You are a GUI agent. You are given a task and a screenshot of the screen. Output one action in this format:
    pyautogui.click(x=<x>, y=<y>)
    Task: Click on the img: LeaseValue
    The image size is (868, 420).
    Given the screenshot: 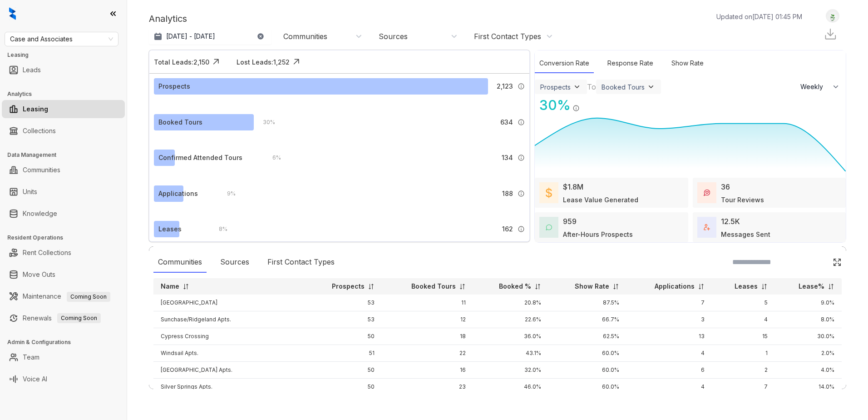 What is the action you would take?
    pyautogui.click(x=549, y=193)
    